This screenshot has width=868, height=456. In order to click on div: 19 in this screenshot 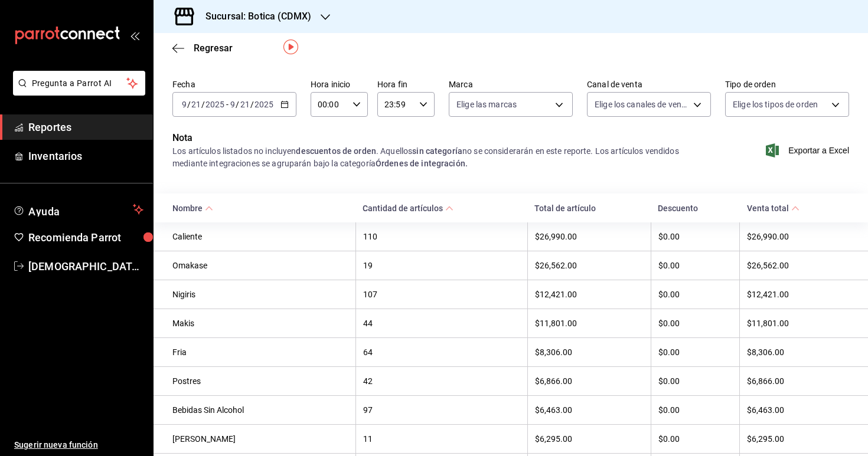, I will do `click(442, 266)`.